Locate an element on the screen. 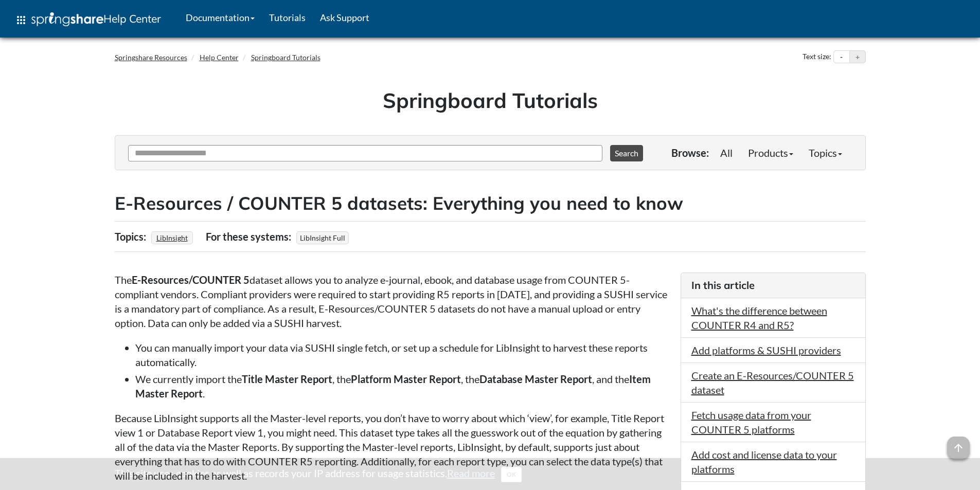 This screenshot has width=980, height=490. a: arrow_upward is located at coordinates (958, 444).